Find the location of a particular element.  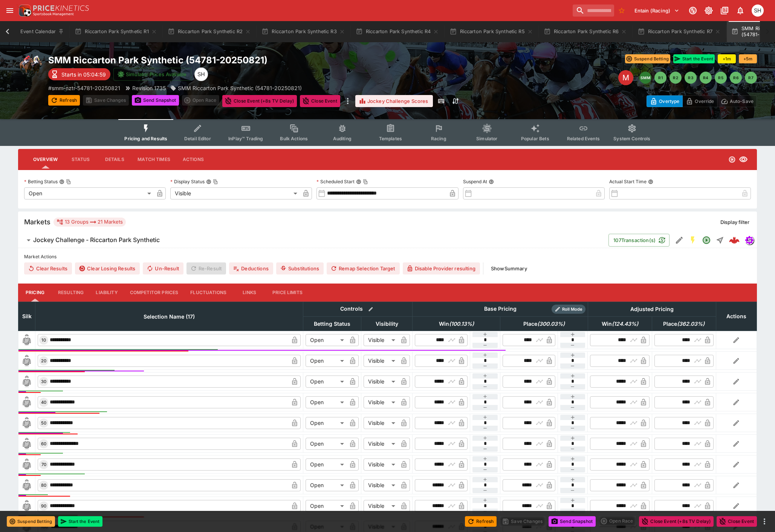

p: Revision 1735 is located at coordinates (149, 88).